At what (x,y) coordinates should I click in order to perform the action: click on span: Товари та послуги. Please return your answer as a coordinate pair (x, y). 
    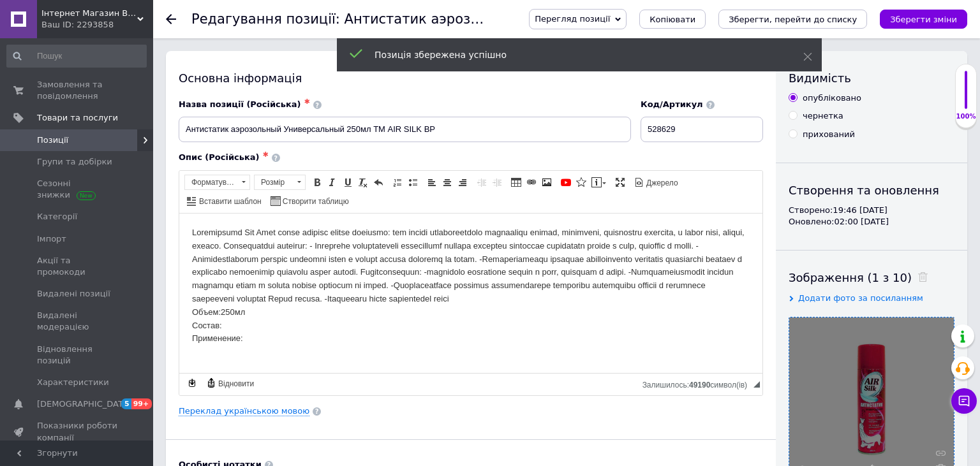
    Looking at the image, I should click on (77, 118).